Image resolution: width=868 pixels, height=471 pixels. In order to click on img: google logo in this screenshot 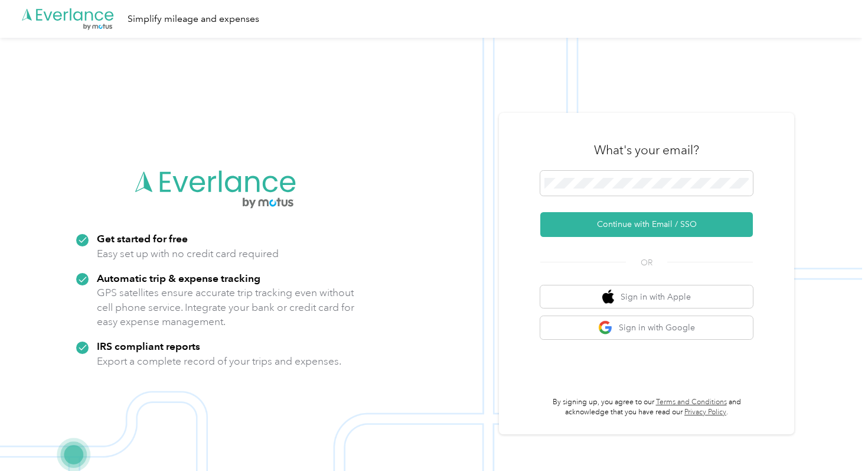, I will do `click(605, 328)`.